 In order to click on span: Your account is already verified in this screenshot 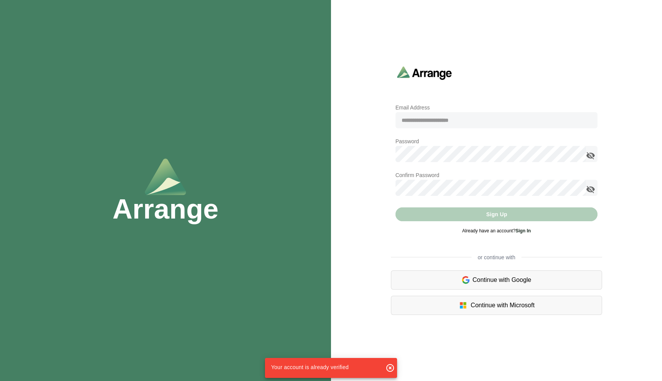, I will do `click(310, 367)`.